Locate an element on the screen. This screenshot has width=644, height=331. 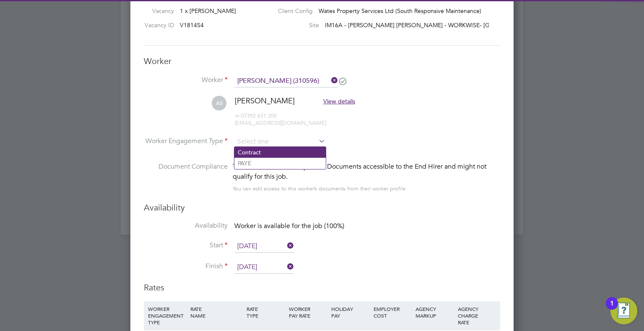
input: Search for... is located at coordinates (286, 81).